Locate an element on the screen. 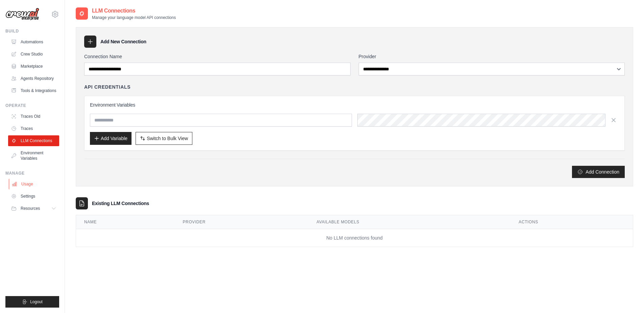 The width and height of the screenshot is (644, 313). h2: LLM Connections is located at coordinates (134, 11).